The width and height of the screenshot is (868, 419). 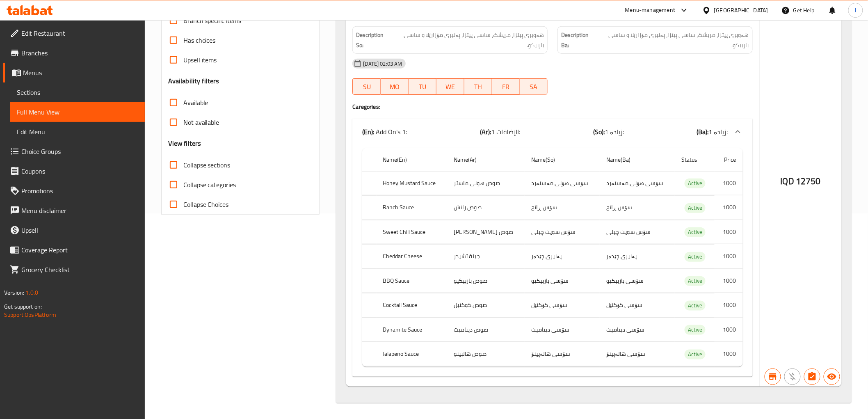 I want to click on span: Promotions, so click(x=80, y=191).